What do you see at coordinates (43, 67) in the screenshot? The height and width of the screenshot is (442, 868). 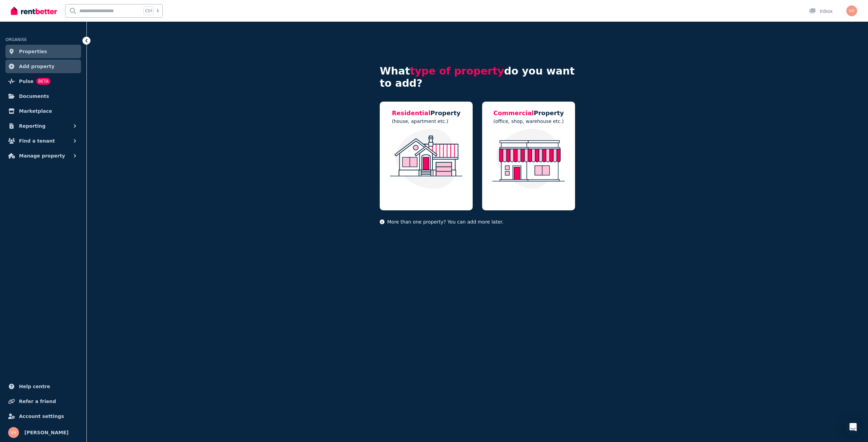 I see `a: Add property` at bounding box center [43, 67].